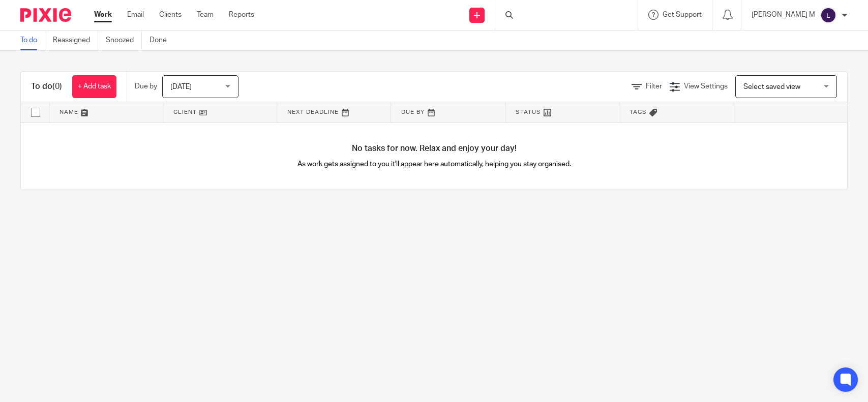  Describe the element at coordinates (75, 40) in the screenshot. I see `a: Reassigned` at that location.